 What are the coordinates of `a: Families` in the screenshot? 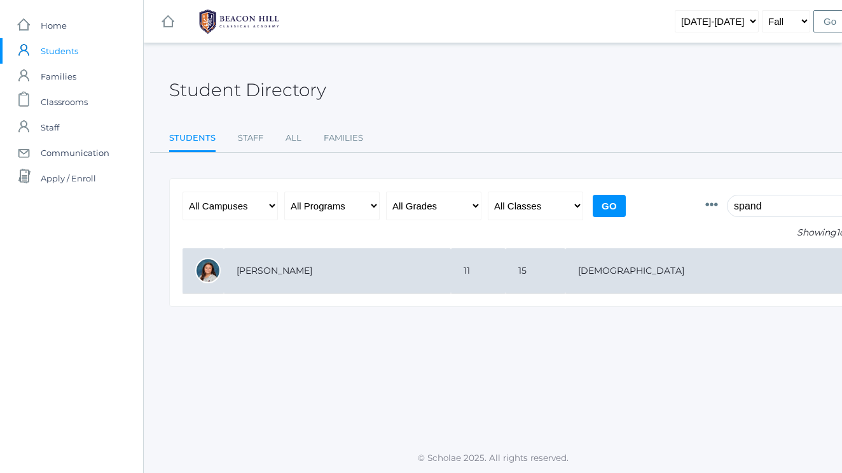 It's located at (344, 138).